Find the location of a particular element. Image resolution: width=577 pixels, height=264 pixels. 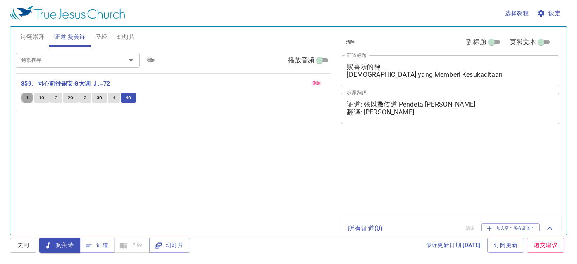

span: 删除 is located at coordinates (316, 83).